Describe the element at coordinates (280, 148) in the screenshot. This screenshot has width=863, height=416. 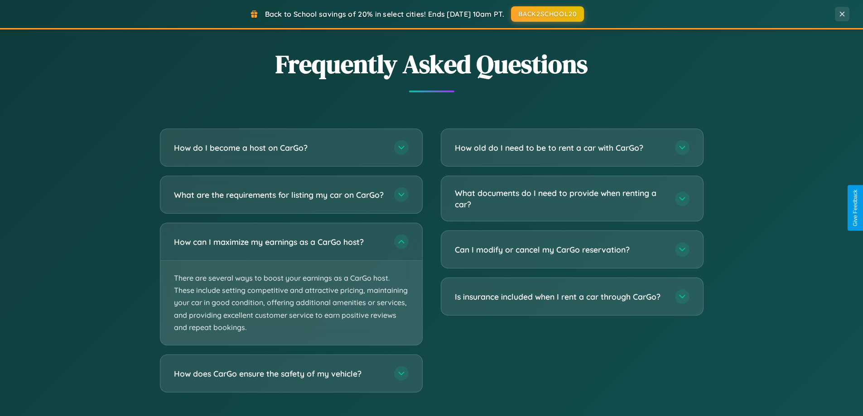
I see `h3: How do I become a host on CarGo?` at that location.